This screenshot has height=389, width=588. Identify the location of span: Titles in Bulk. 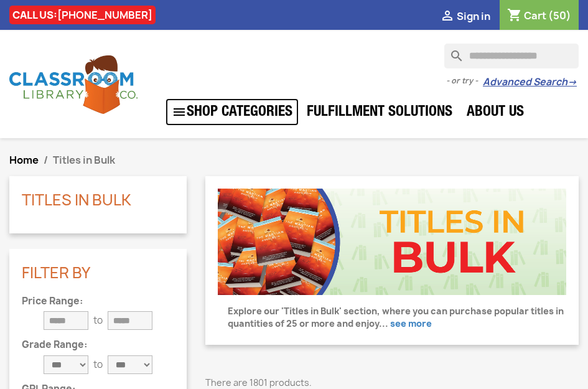
(84, 161).